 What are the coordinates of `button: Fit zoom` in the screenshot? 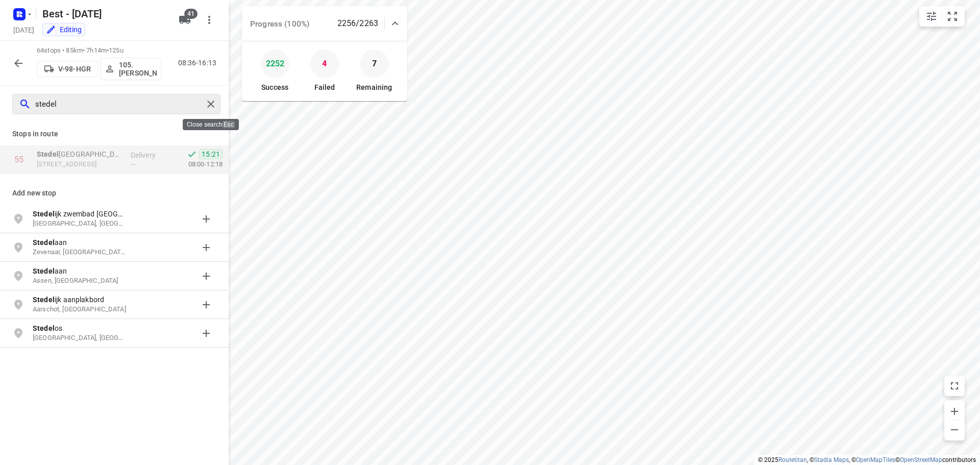 It's located at (952, 16).